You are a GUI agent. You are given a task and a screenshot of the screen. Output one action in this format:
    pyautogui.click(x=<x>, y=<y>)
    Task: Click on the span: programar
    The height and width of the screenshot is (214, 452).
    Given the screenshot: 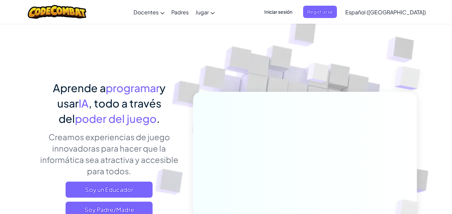 What is the action you would take?
    pyautogui.click(x=132, y=88)
    